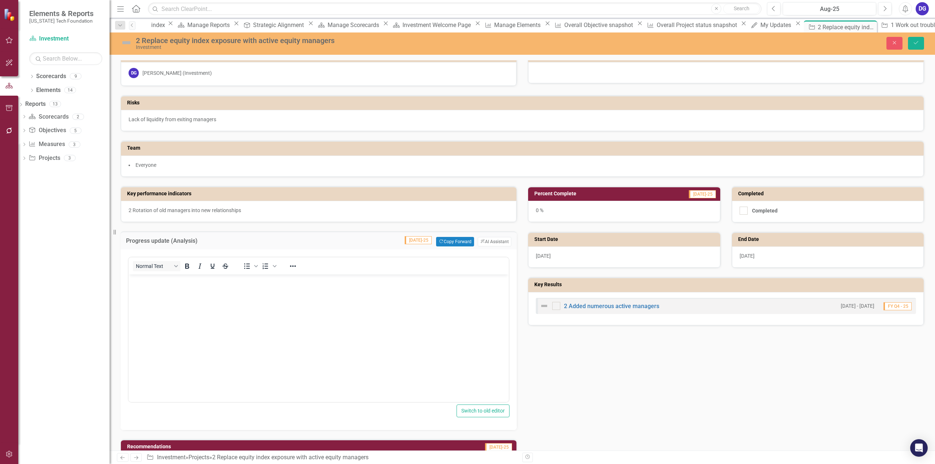  I want to click on div: My Updates, so click(777, 25).